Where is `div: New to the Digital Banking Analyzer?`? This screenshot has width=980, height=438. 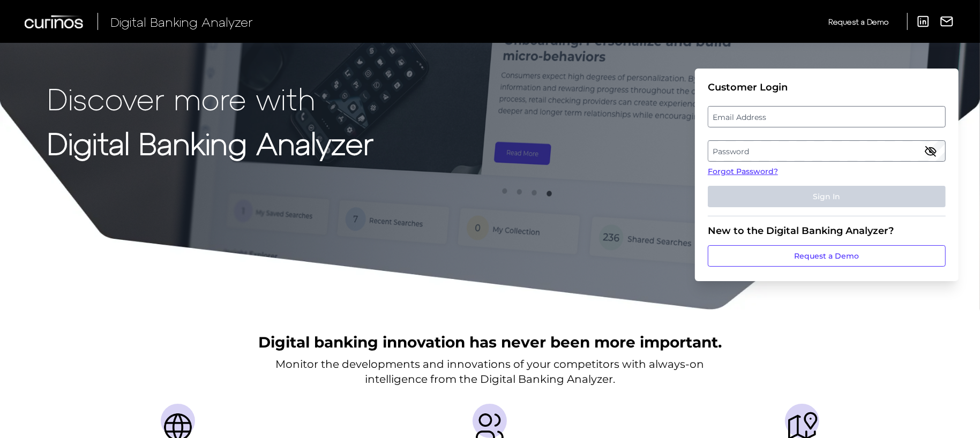
div: New to the Digital Banking Analyzer? is located at coordinates (827, 231).